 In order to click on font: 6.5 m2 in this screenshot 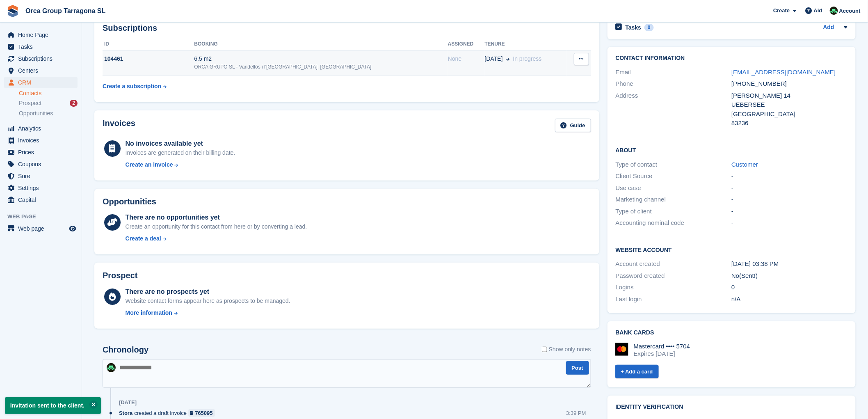, I will do `click(202, 59)`.